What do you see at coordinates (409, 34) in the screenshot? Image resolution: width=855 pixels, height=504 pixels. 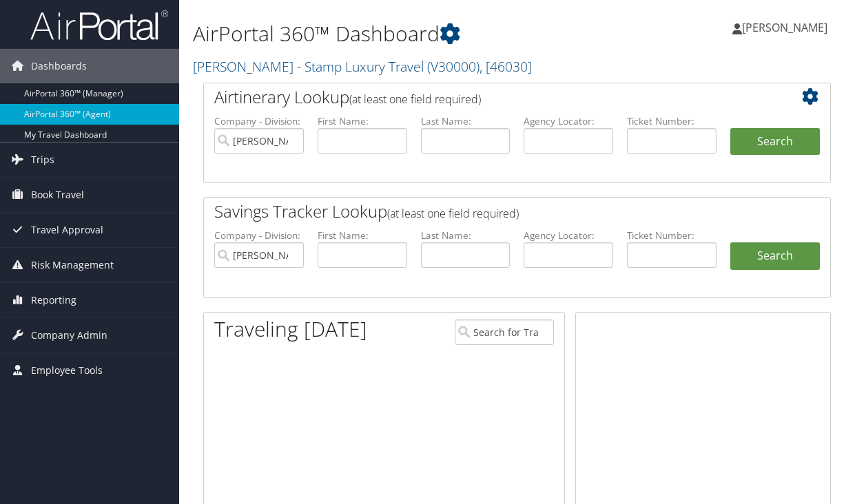 I see `h1: AirPortal 360™ Dashboard` at bounding box center [409, 34].